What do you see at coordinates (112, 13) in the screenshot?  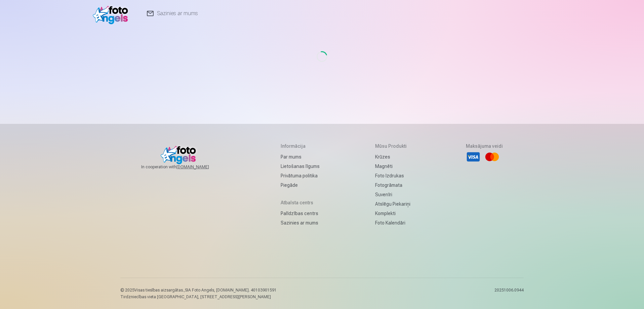 I see `img: /v1` at bounding box center [112, 13].